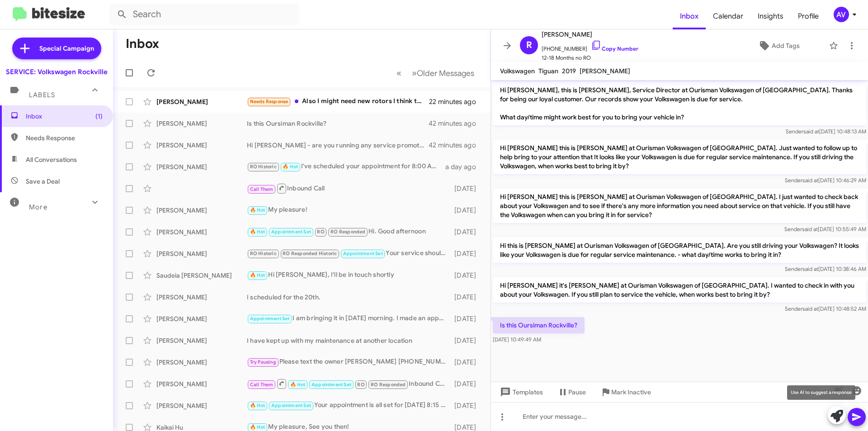 Image resolution: width=868 pixels, height=431 pixels. What do you see at coordinates (443, 73) in the screenshot?
I see `button: Next` at bounding box center [443, 73].